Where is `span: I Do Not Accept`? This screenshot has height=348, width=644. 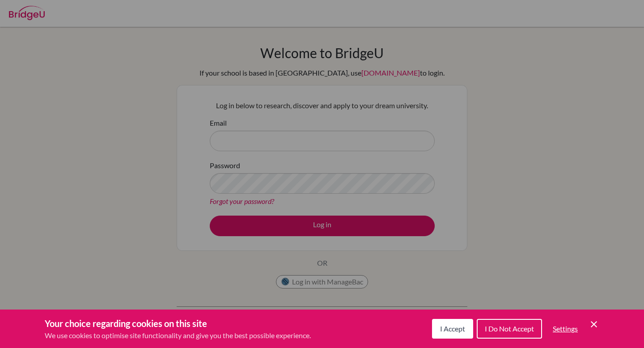
span: I Do Not Accept is located at coordinates (509, 328).